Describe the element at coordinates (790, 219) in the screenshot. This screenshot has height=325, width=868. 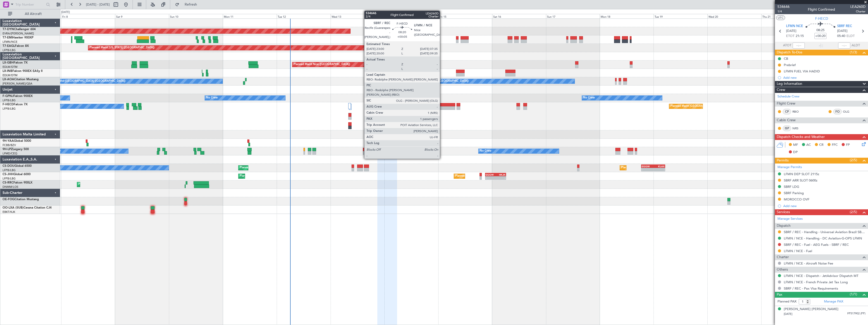
I see `a: Manage Services` at that location.